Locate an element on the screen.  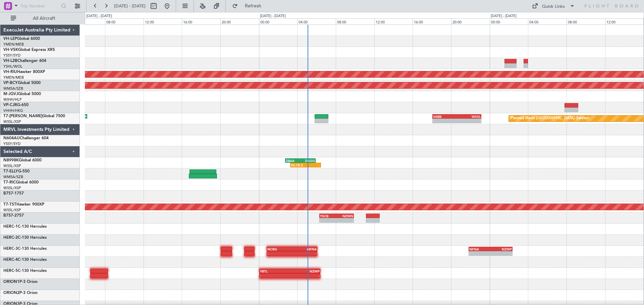
span: T7-TST is located at coordinates (10, 205).